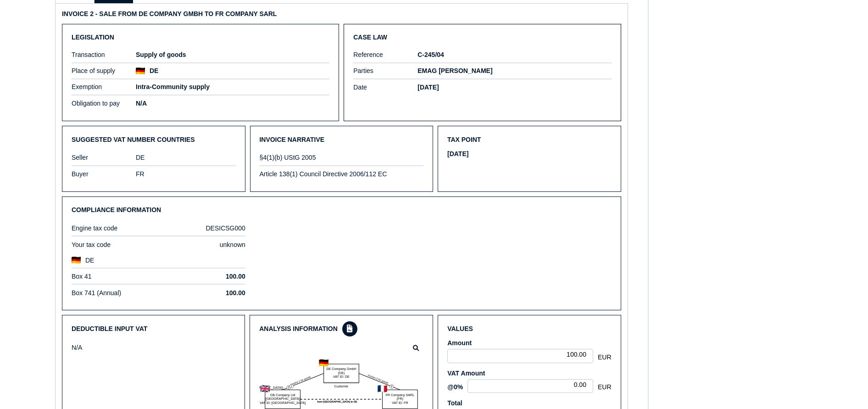  I want to click on text: FR Company SARL, so click(400, 396).